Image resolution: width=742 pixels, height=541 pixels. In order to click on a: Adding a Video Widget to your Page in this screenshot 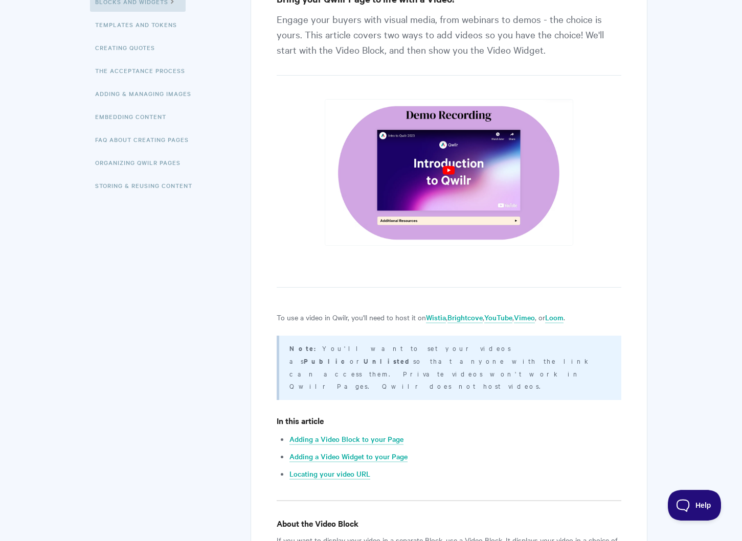, I will do `click(348, 457)`.